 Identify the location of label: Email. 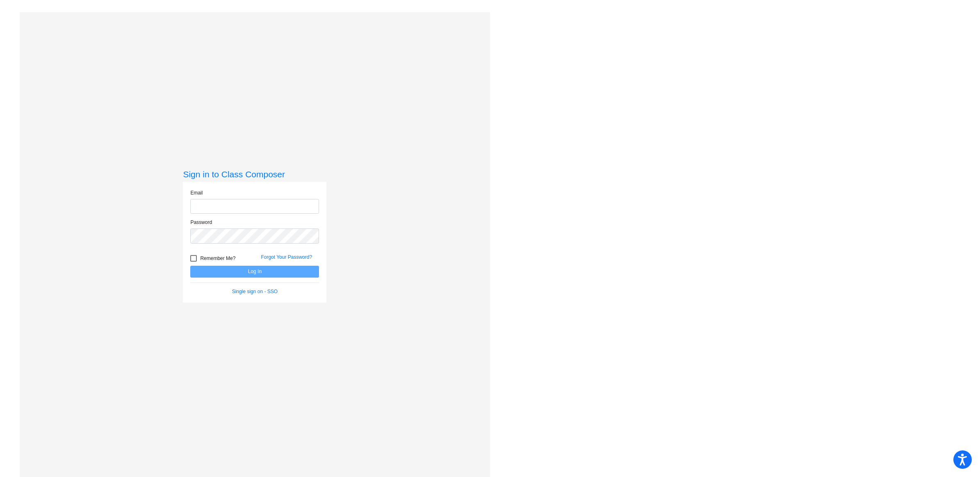
(196, 193).